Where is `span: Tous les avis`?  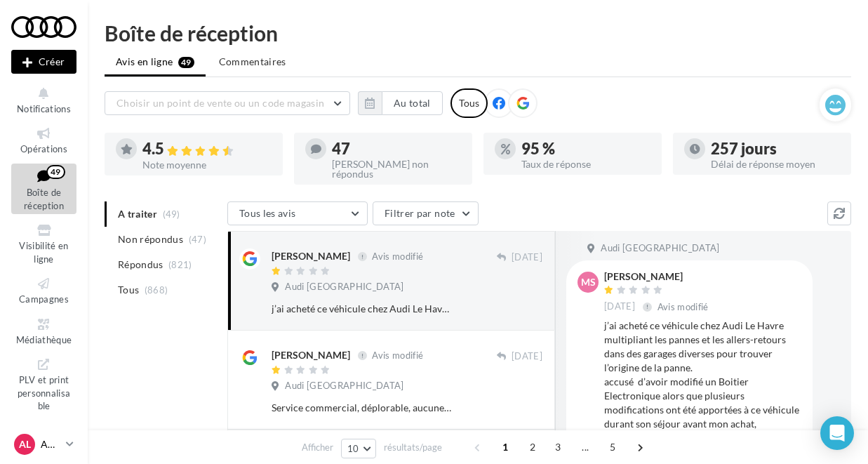 span: Tous les avis is located at coordinates (267, 213).